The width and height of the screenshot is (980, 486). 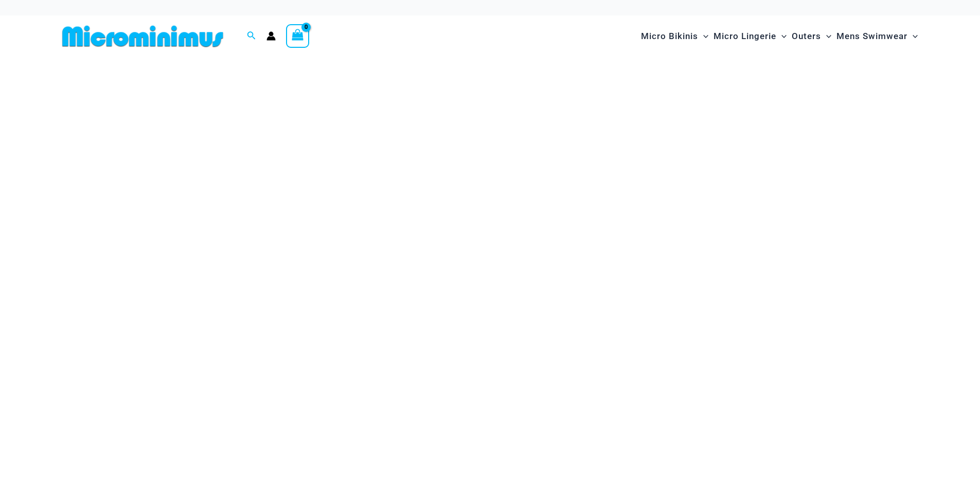 What do you see at coordinates (877, 36) in the screenshot?
I see `a: Mens SwimwearMenu ToggleMenu Toggle` at bounding box center [877, 36].